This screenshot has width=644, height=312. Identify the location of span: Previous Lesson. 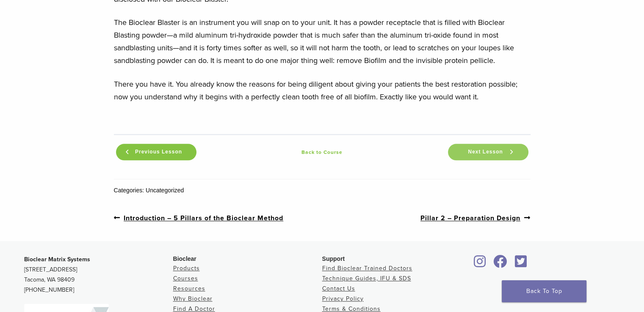
(158, 152).